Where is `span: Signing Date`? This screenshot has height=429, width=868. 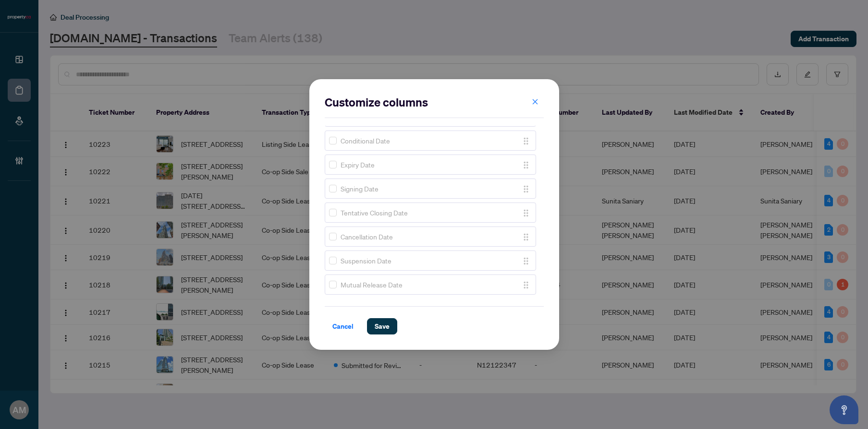
span: Signing Date is located at coordinates (359, 189).